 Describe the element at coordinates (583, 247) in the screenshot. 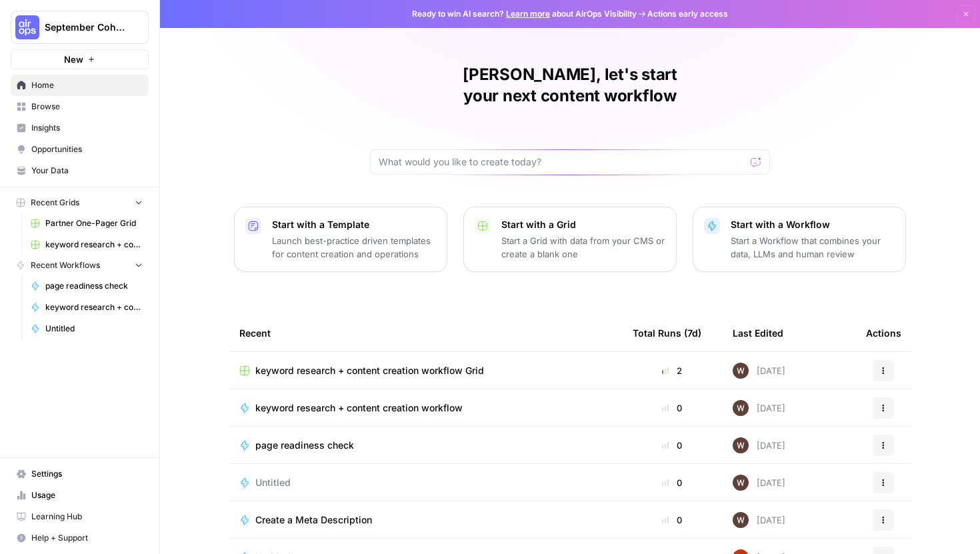

I see `p: Start a Grid with data from your CMS or create a blank one` at that location.